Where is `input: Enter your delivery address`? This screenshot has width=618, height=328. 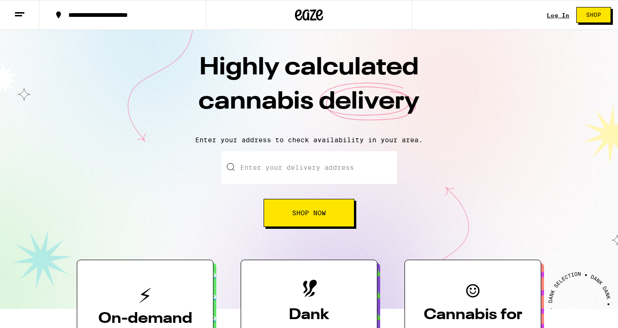
input: Enter your delivery address is located at coordinates (309, 168).